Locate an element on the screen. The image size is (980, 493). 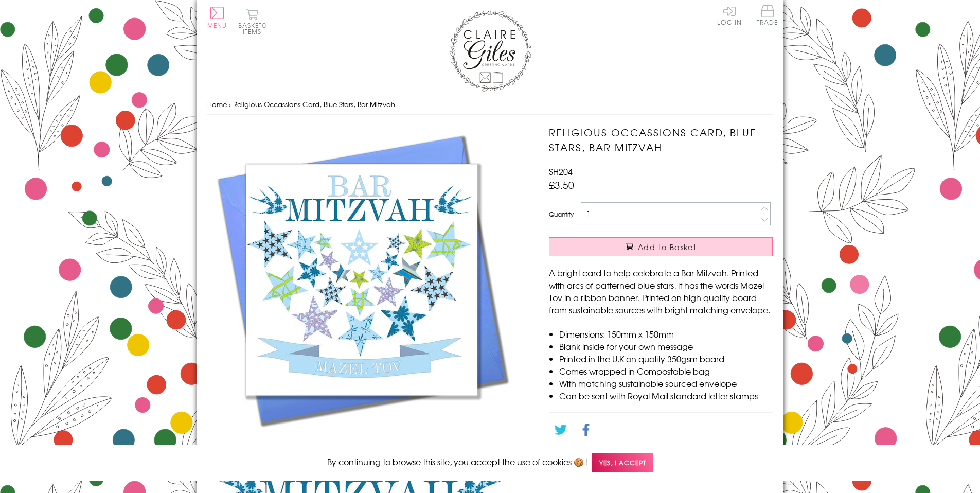
img: Religious Occassions Card, Blue Stars, Bar Mitzvah is located at coordinates (361, 279).